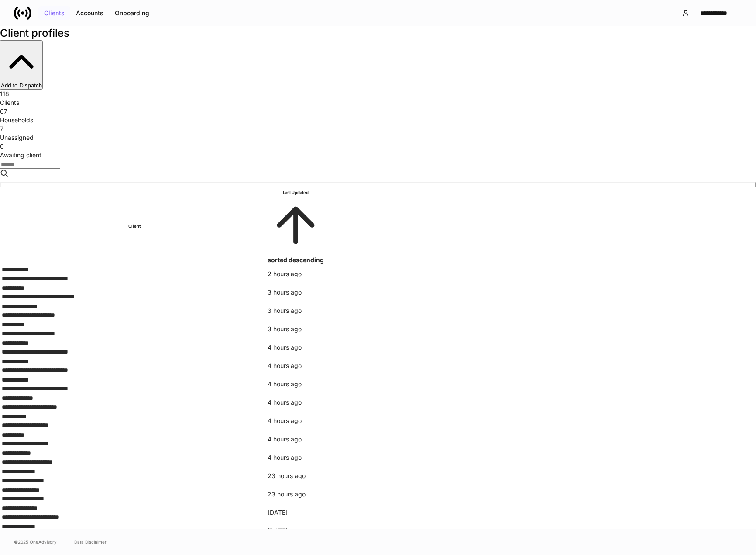 The width and height of the screenshot is (756, 555). I want to click on button: Accounts, so click(90, 13).